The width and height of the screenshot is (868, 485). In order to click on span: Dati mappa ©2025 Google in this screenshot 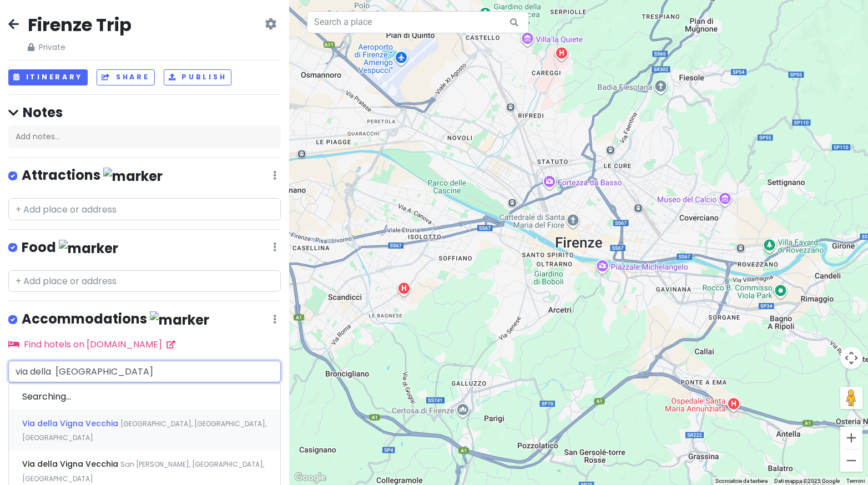, I will do `click(807, 481)`.